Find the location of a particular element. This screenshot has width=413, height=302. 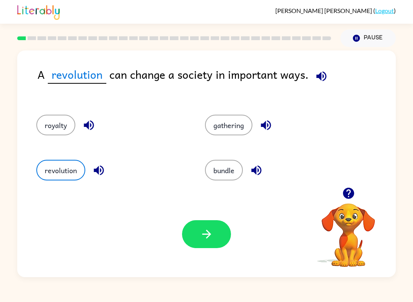

button: Pause is located at coordinates (368, 38).